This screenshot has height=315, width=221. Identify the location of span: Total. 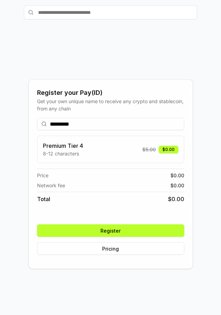
(44, 199).